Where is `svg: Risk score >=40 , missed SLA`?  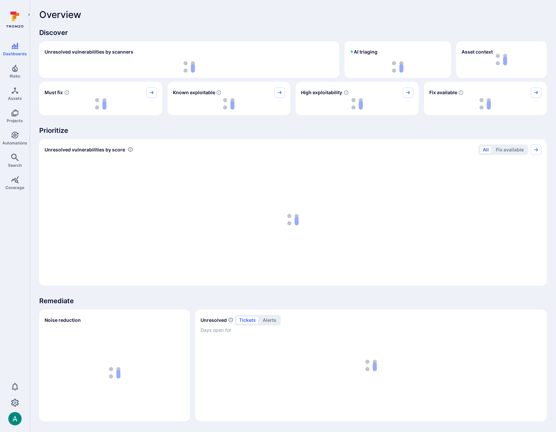
svg: Risk score >=40 , missed SLA is located at coordinates (67, 92).